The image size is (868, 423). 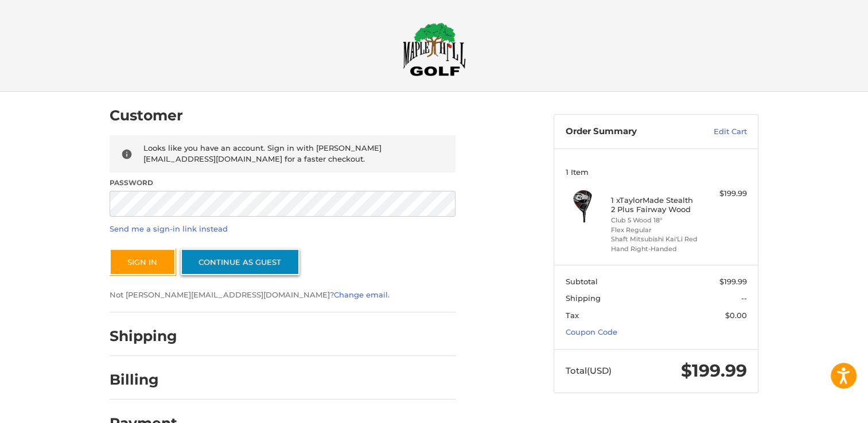 What do you see at coordinates (169, 229) in the screenshot?
I see `a: Send me a sign-in link instead` at bounding box center [169, 229].